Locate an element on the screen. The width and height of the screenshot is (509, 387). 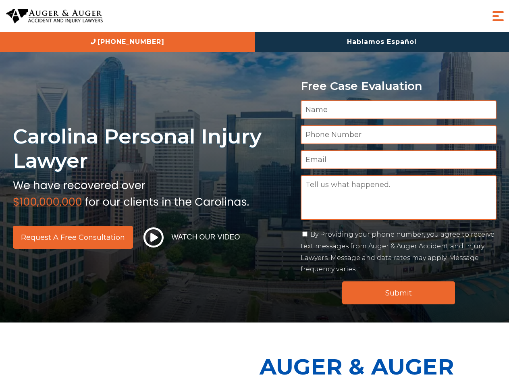
input: Name is located at coordinates (398, 110).